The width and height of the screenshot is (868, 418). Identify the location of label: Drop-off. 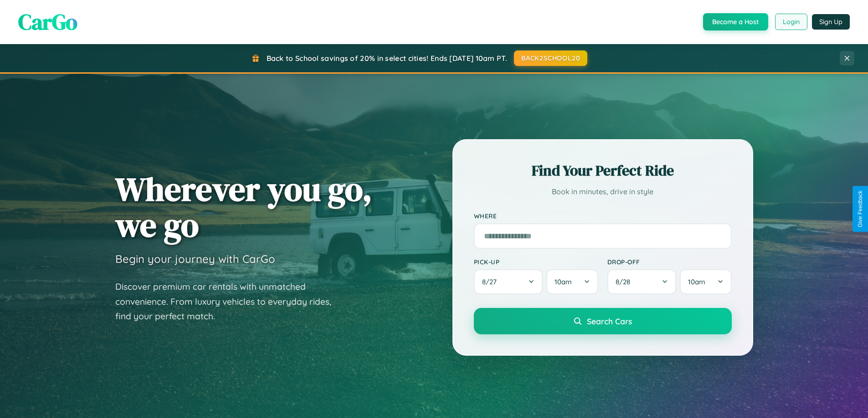
(669, 261).